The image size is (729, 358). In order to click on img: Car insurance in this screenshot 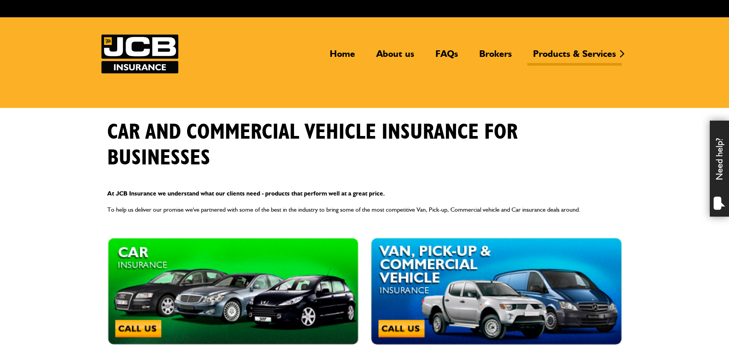, I will do `click(233, 292)`.